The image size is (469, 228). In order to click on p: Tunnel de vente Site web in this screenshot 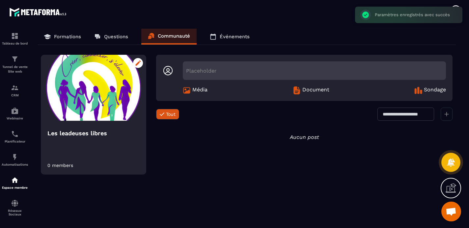, I will do `click(15, 69)`.